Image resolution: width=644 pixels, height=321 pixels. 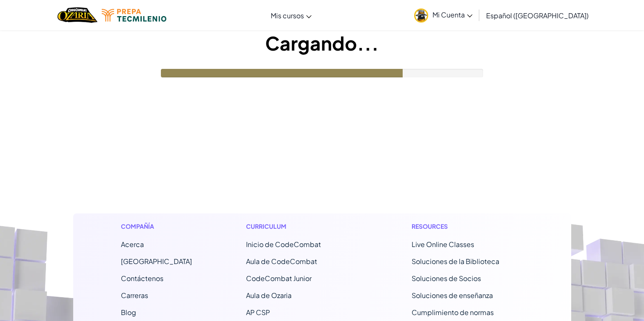 What do you see at coordinates (128, 312) in the screenshot?
I see `a: Blog` at bounding box center [128, 312].